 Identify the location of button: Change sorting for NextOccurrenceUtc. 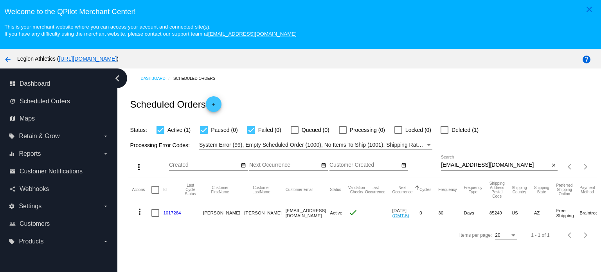
(403, 190).